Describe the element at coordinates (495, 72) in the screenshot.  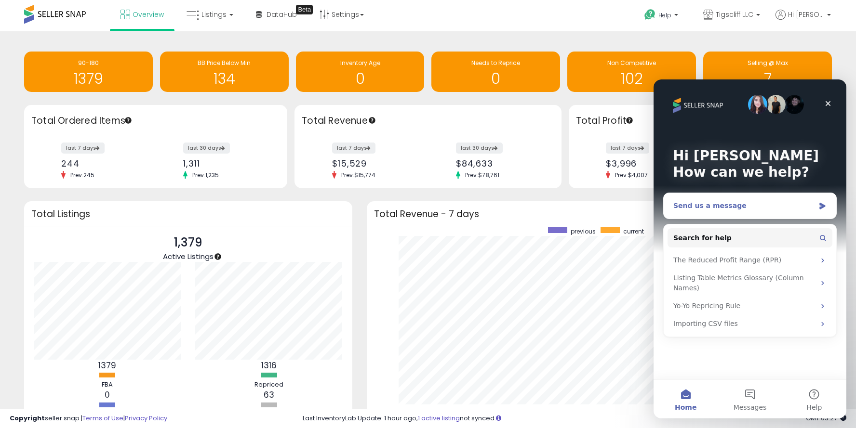
I see `a: Needs to Reprice 0` at that location.